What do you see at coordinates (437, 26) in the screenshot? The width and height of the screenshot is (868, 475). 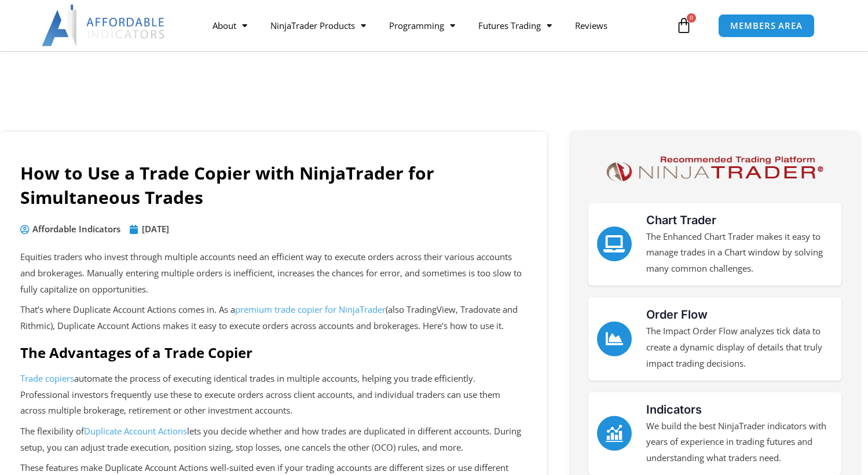 I see `nav: Menu` at bounding box center [437, 26].